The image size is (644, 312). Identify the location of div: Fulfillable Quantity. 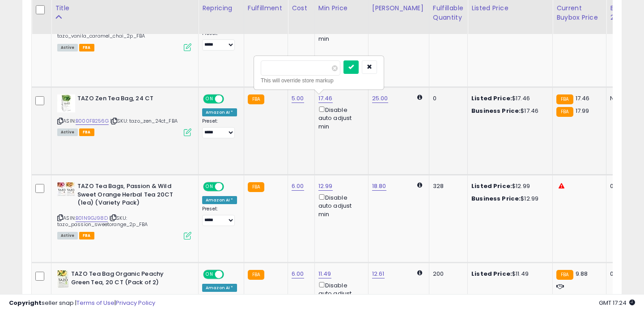
(448, 13).